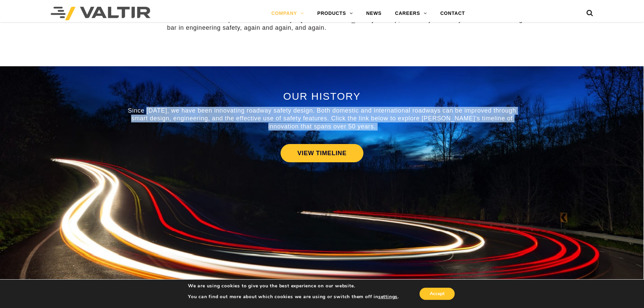  I want to click on a: CAREERS, so click(411, 13).